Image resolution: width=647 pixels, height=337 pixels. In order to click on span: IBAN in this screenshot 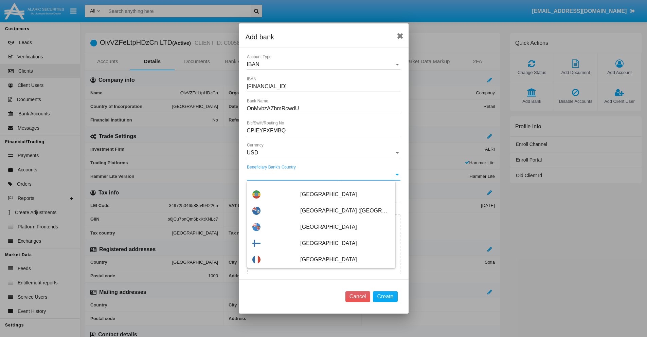, I will do `click(253, 64)`.